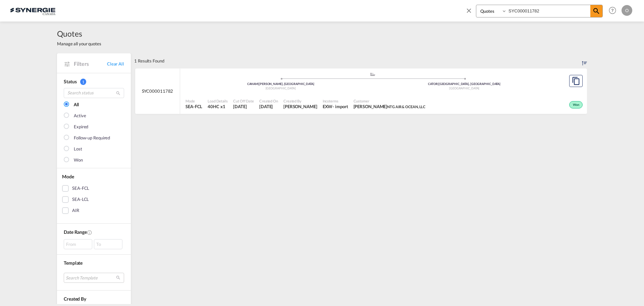 This screenshot has height=306, width=644. What do you see at coordinates (80, 116) in the screenshot?
I see `div: Active` at bounding box center [80, 116].